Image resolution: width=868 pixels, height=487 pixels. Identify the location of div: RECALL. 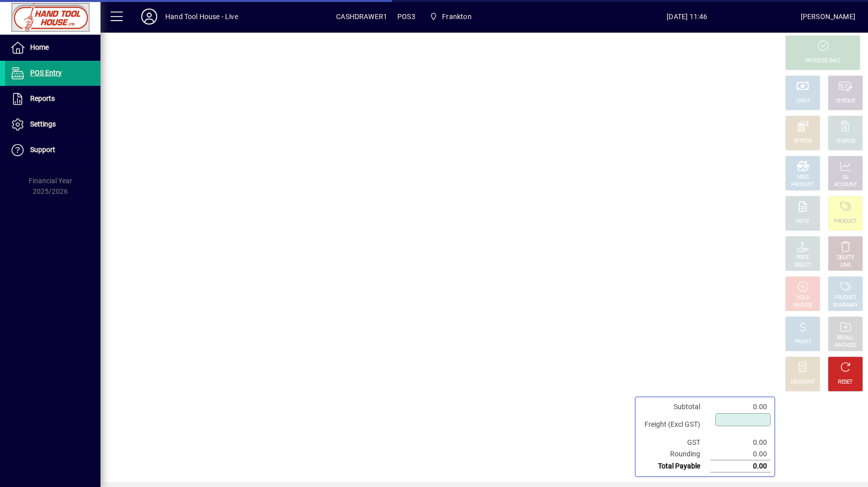
(845, 338).